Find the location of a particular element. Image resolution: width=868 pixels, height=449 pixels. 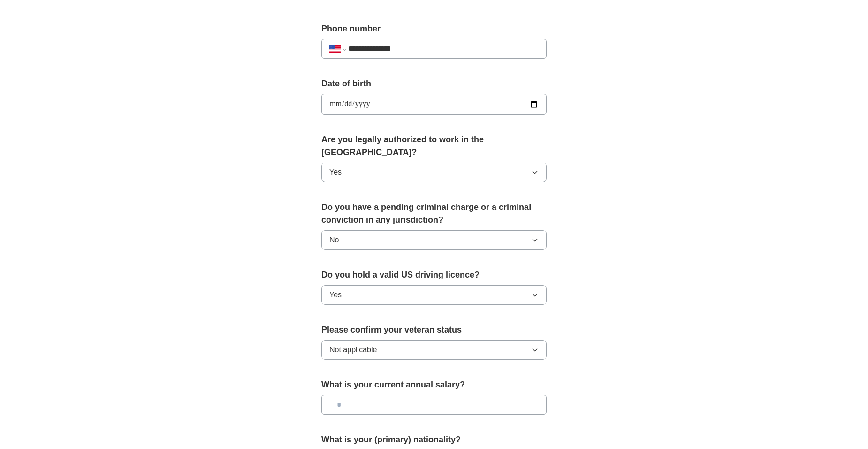

label: What is your current annual salary? is located at coordinates (434, 385).